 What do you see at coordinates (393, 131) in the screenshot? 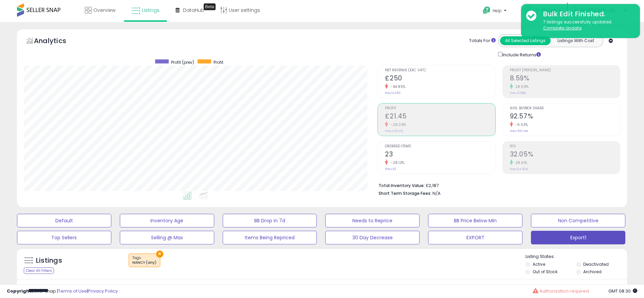
I see `small: Prev: £30.25` at bounding box center [393, 131].